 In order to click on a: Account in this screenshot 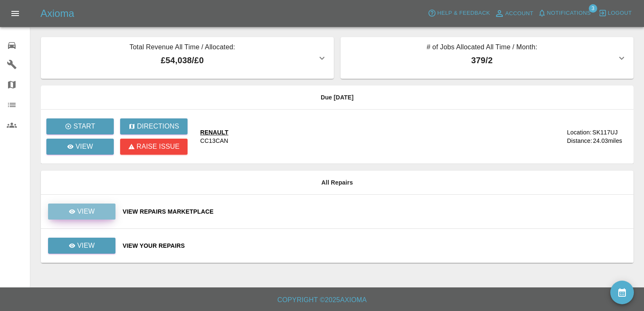, I will do `click(514, 13)`.